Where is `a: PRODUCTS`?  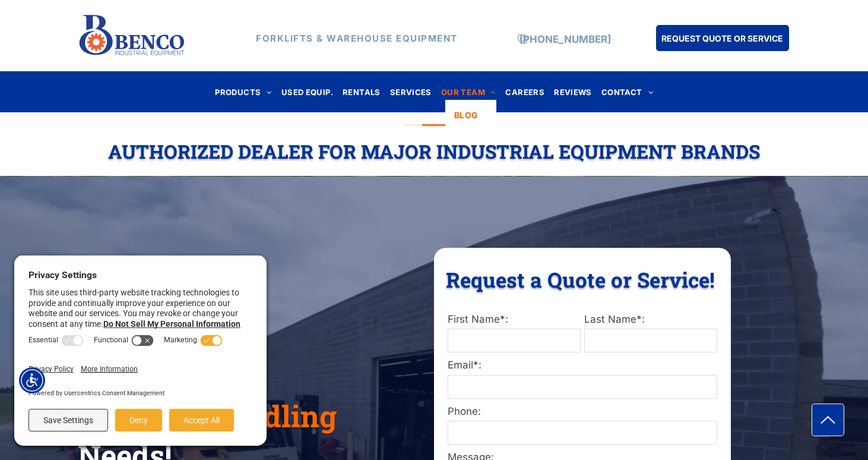 a: PRODUCTS is located at coordinates (243, 91).